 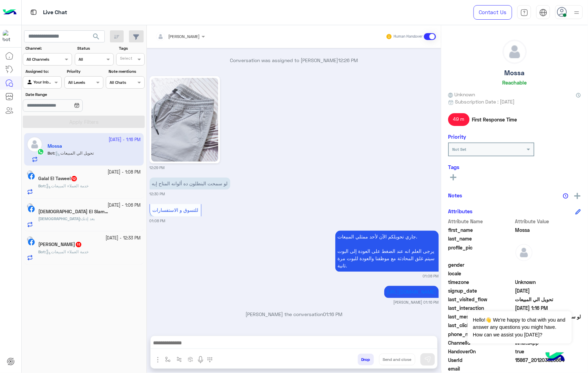 What do you see at coordinates (481, 308) in the screenshot?
I see `span: last_interaction` at bounding box center [481, 308].